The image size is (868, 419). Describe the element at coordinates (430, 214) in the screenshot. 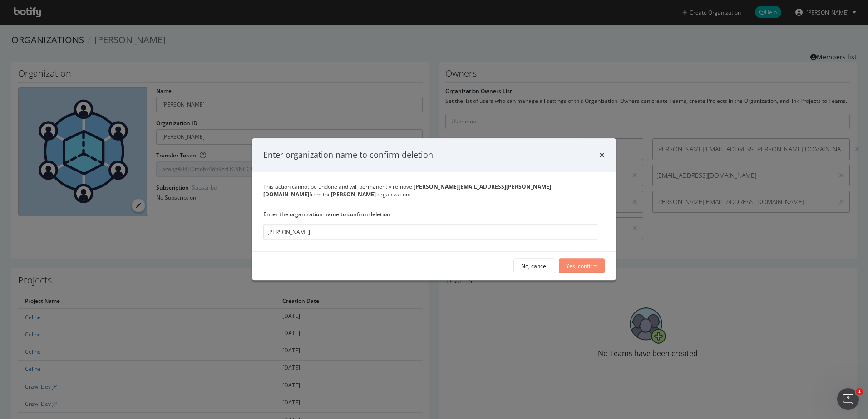

I see `label: Enter the organization name to confirm deletion` at that location.